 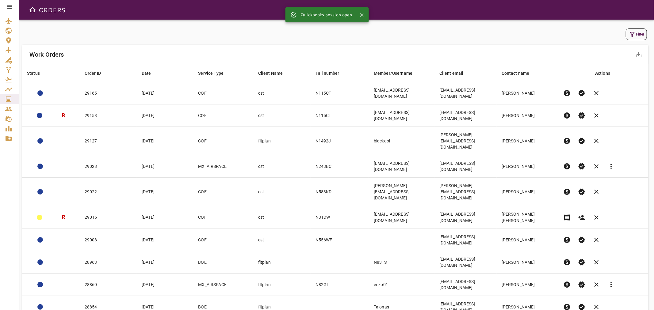 What do you see at coordinates (639, 55) in the screenshot?
I see `span: save_alt` at bounding box center [639, 55].